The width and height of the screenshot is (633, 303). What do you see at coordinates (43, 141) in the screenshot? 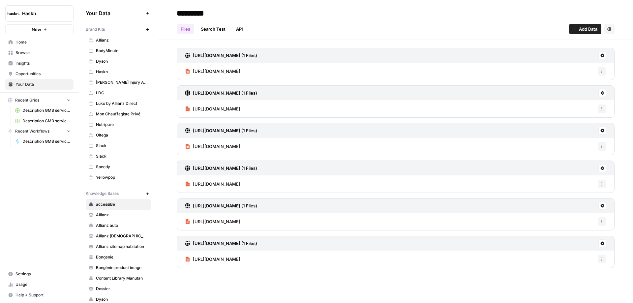
I see `a: Description GMB service à la personne - O2 Grid` at bounding box center [43, 141].